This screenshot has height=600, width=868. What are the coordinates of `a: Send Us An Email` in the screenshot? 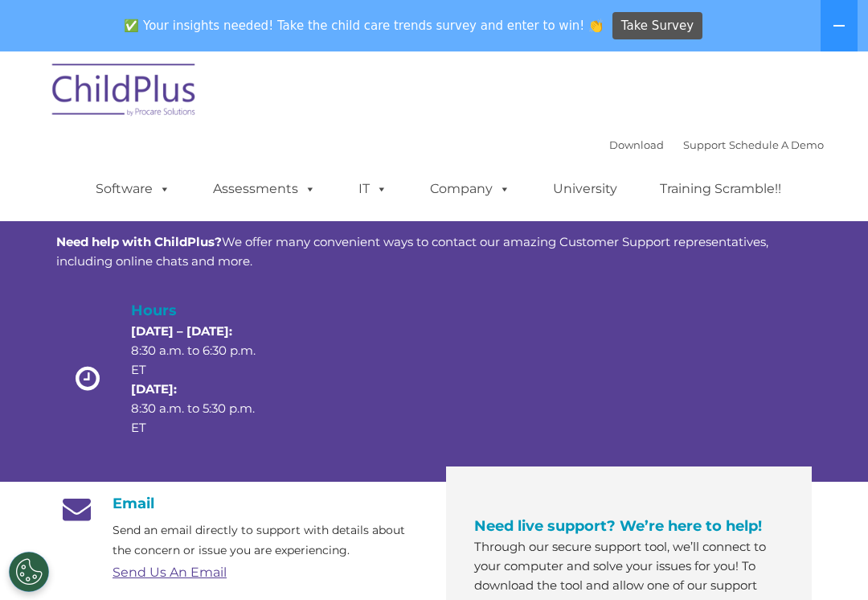 It's located at (170, 572).